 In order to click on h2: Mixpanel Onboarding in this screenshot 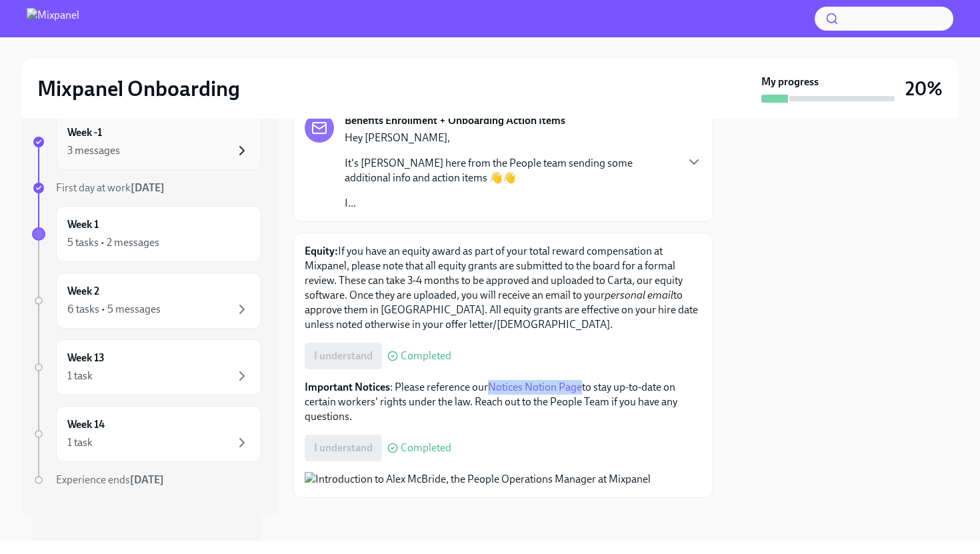, I will do `click(138, 88)`.